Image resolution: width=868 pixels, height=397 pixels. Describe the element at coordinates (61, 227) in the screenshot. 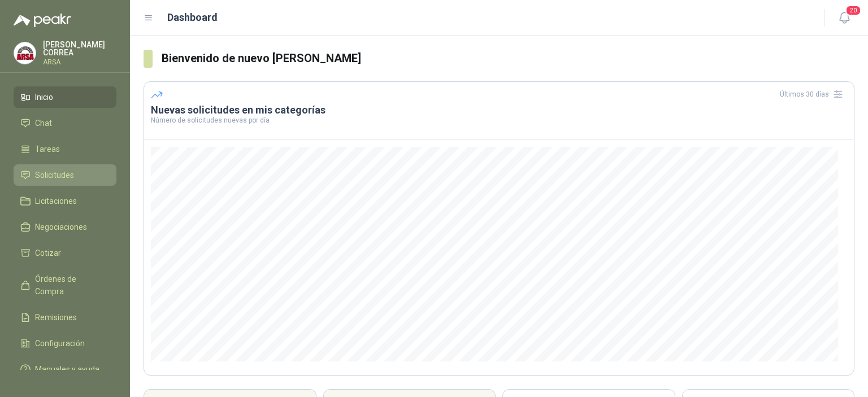

I see `span: Negociaciones` at that location.